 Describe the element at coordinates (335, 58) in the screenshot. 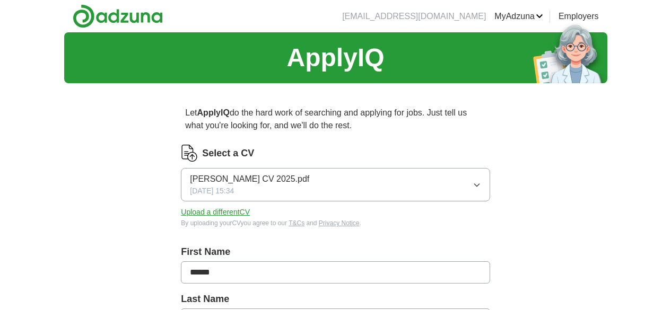

I see `h1: ApplyIQ` at that location.